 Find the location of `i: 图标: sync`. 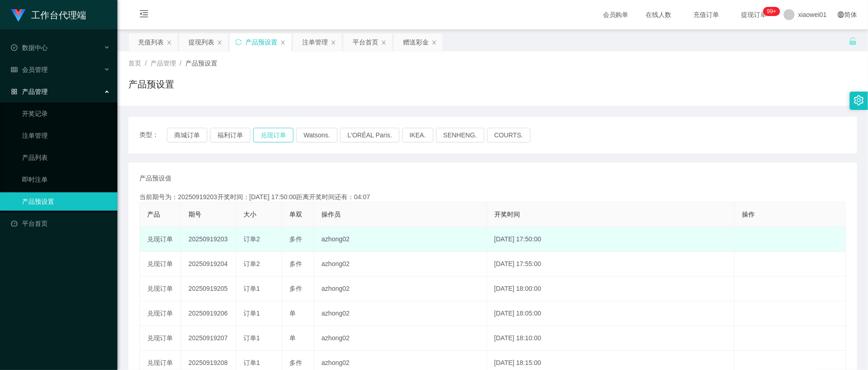

i: 图标: sync is located at coordinates (238, 42).